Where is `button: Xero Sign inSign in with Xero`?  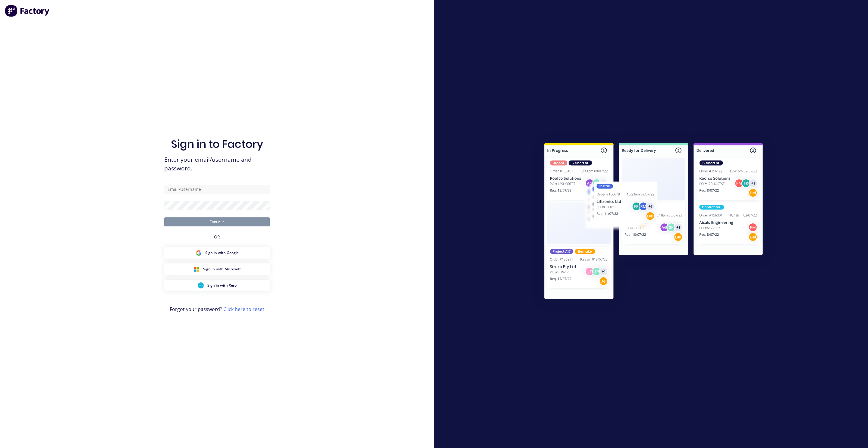
button: Xero Sign inSign in with Xero is located at coordinates (217, 286).